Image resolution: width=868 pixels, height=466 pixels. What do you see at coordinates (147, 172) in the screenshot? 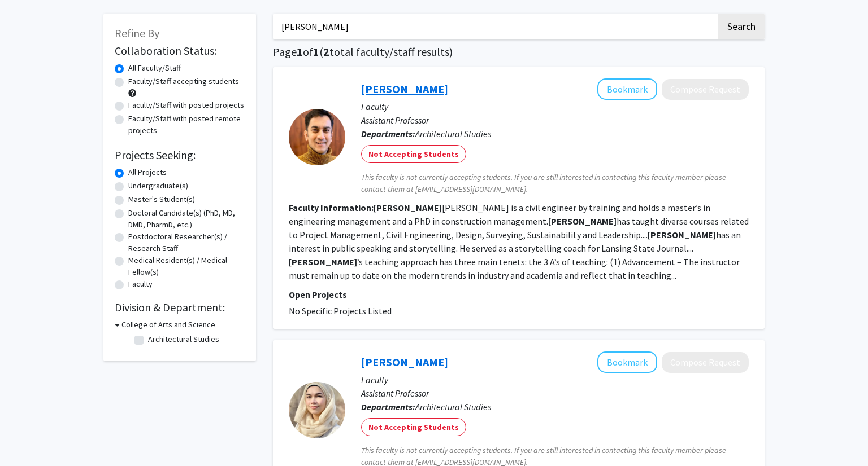
I see `label: All Projects` at bounding box center [147, 172].